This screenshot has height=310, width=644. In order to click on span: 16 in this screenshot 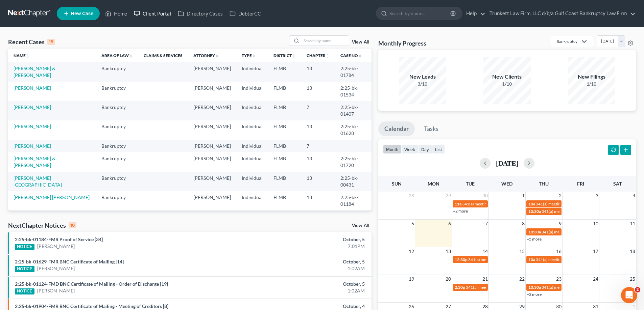, I will do `click(559, 251)`.